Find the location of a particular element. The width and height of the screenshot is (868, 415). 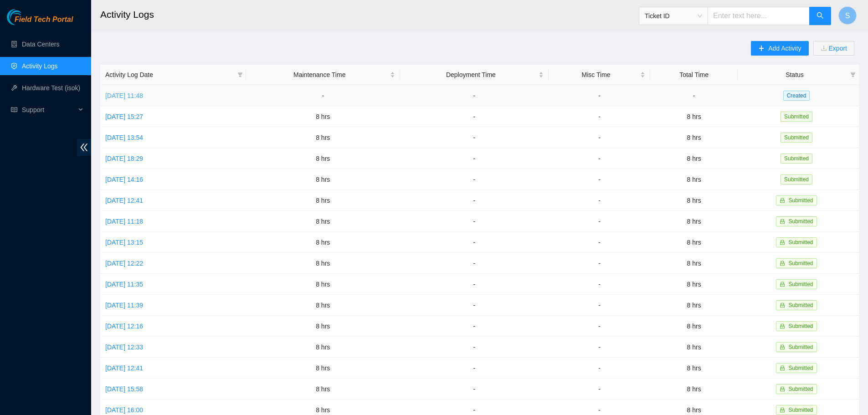

span: Activity Log Date is located at coordinates (169, 75).